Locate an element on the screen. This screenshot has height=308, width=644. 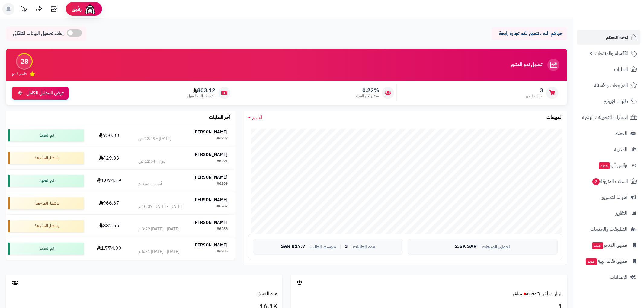
h3: تحليل نمو المتجر is located at coordinates (526, 65).